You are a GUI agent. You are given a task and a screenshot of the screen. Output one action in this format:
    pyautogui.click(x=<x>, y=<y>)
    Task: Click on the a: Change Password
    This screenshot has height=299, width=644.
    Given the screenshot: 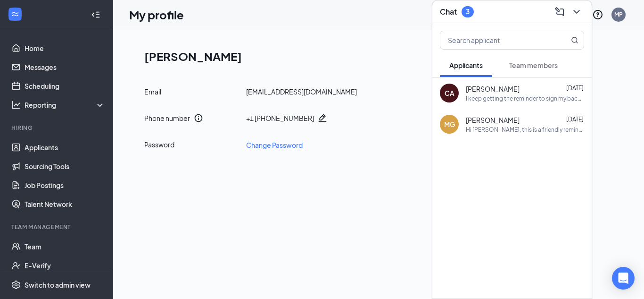 What is the action you would take?
    pyautogui.click(x=275, y=145)
    